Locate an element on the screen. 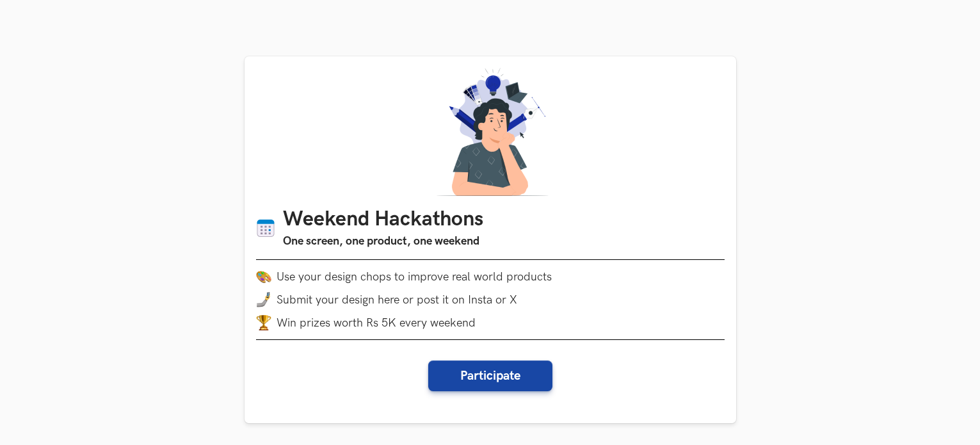  span: Submit your design here or post it on Insta or X is located at coordinates (397, 299).